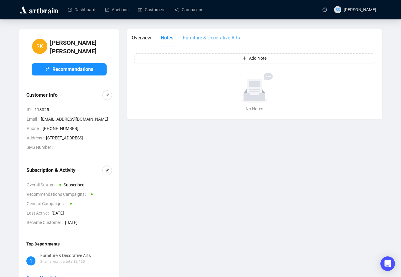 Image resolution: width=401 pixels, height=277 pixels. What do you see at coordinates (41, 147) in the screenshot?
I see `span: SMS Number` at bounding box center [41, 147].